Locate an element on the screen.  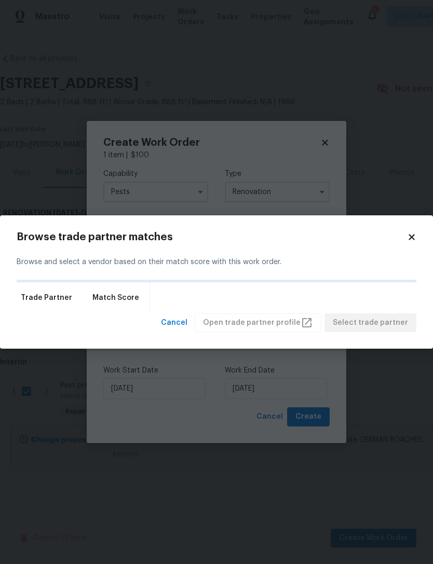
h2: Browse trade partner matches is located at coordinates (212, 237).